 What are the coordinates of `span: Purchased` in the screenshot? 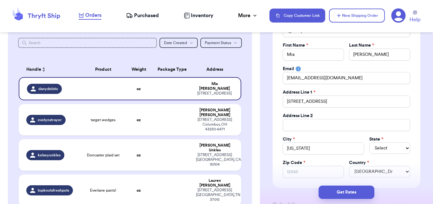 It's located at (146, 16).